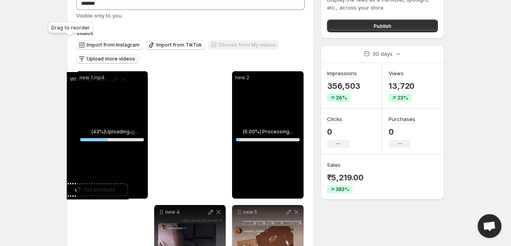  I want to click on p: 30 days, so click(383, 54).